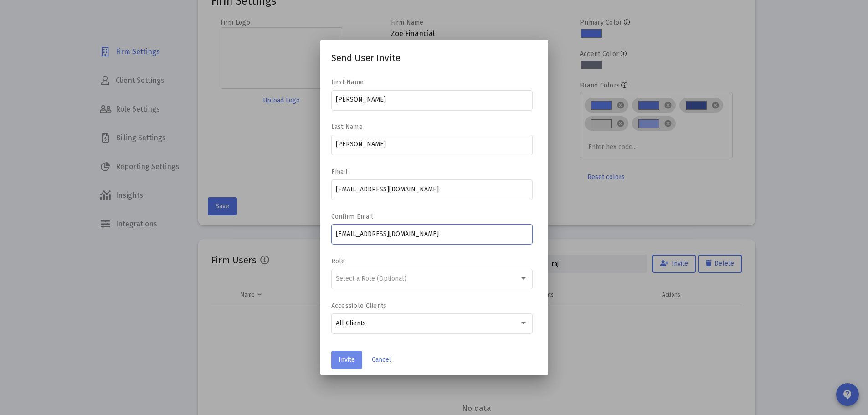  I want to click on p: This performance report provides information regarding the previously listed accounts that are be..., so click(265, 69).